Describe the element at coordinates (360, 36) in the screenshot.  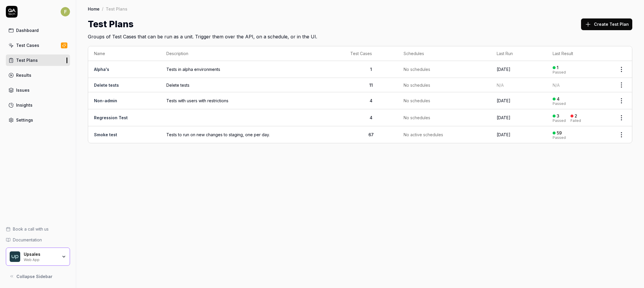
I see `h2: Groups of Test Cases that can be run as a unit. Trigger them over the API, on a schedule, or in t...` at that location.